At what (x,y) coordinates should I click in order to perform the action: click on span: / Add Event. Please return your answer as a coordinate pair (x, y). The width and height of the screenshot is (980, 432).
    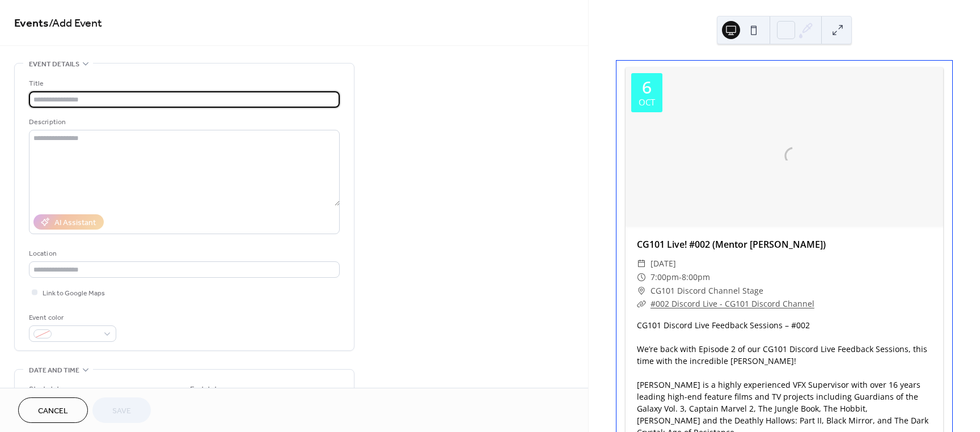
    Looking at the image, I should click on (75, 23).